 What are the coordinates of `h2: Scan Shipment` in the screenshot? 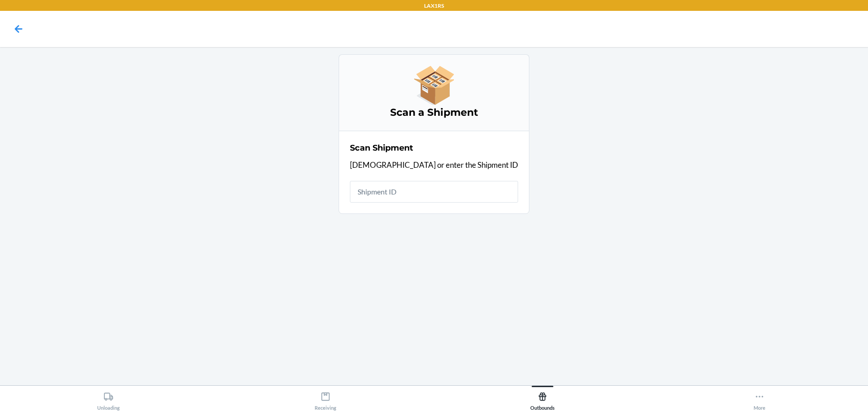 It's located at (382, 148).